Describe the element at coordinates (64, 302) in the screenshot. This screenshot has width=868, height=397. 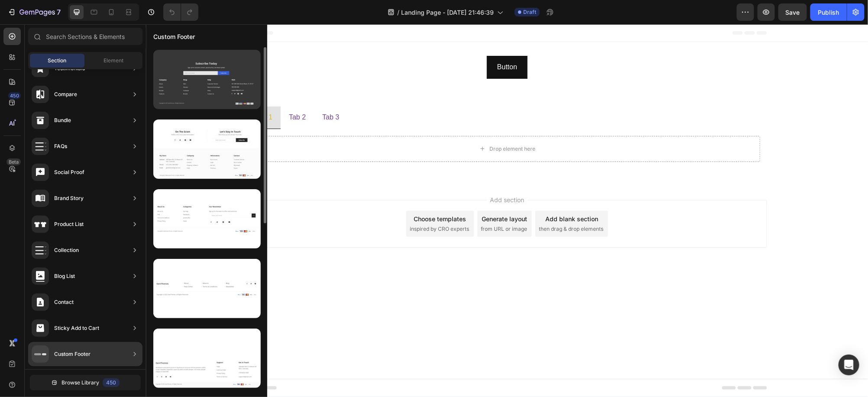
I see `div: Contact` at that location.